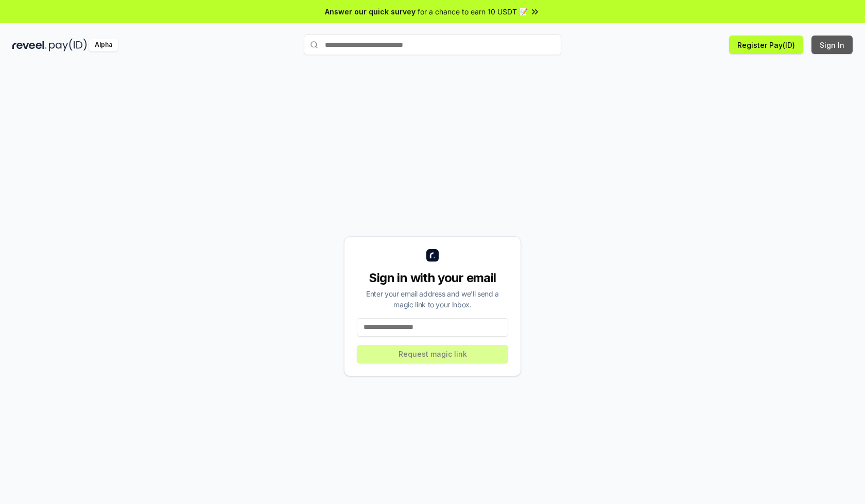 The height and width of the screenshot is (504, 865). What do you see at coordinates (370, 11) in the screenshot?
I see `span: Answer our quick survey` at bounding box center [370, 11].